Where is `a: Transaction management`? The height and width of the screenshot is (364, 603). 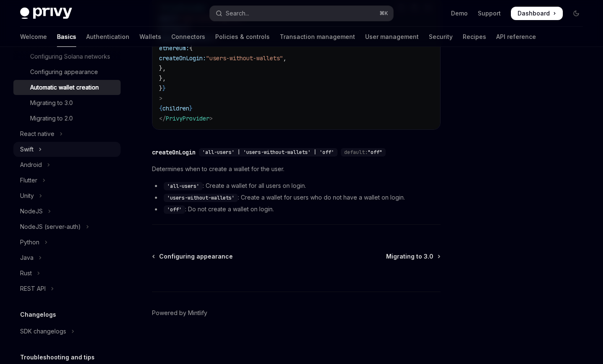 a: Transaction management is located at coordinates (317, 37).